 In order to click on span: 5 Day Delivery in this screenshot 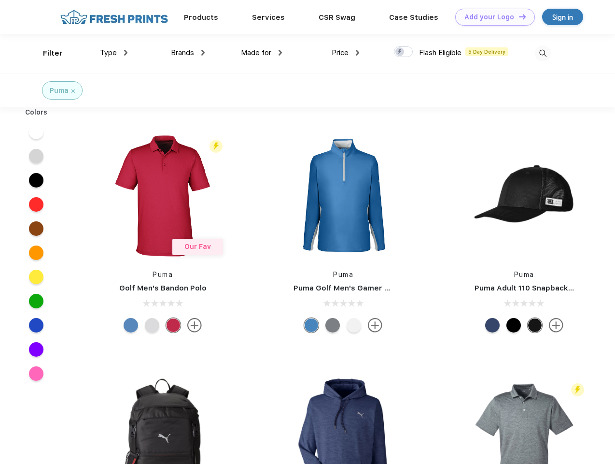, I will do `click(487, 52)`.